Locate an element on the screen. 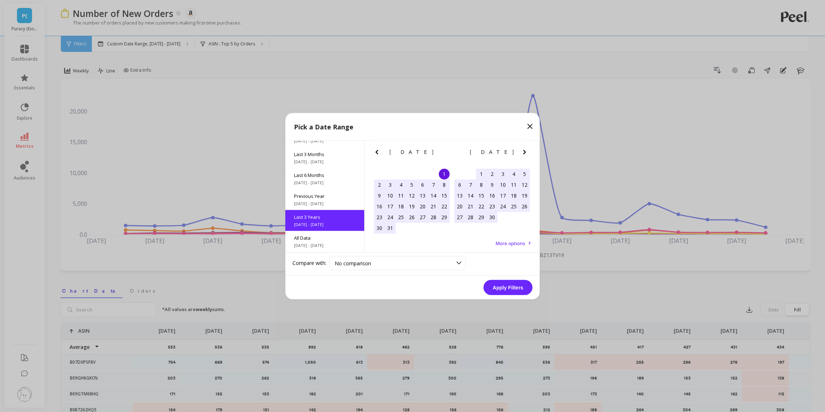  div: Choose Monday, November 28th, 2022 is located at coordinates (471, 217).